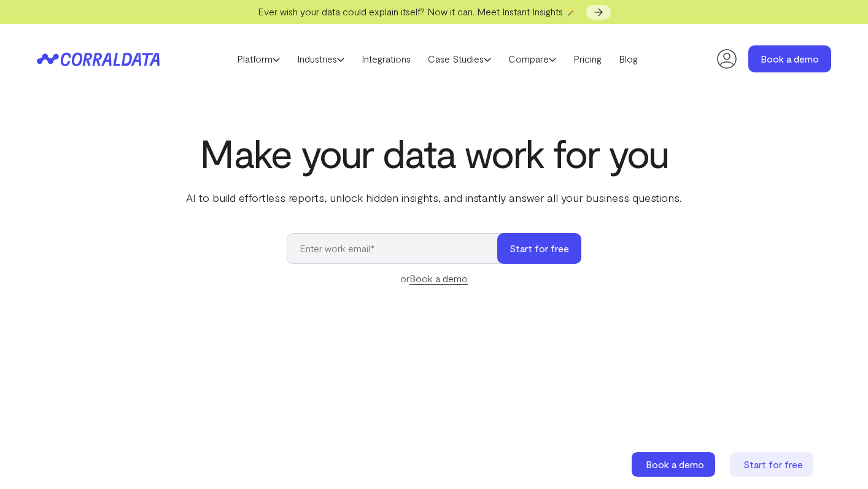 This screenshot has height=489, width=868. Describe the element at coordinates (773, 464) in the screenshot. I see `span: Start for free` at that location.